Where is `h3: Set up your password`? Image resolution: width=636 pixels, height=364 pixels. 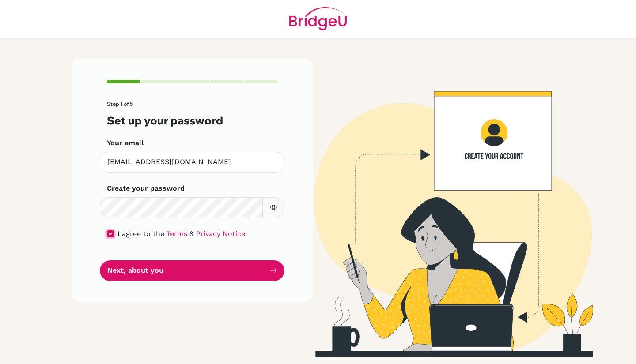
h3: Set up your password is located at coordinates (192, 120).